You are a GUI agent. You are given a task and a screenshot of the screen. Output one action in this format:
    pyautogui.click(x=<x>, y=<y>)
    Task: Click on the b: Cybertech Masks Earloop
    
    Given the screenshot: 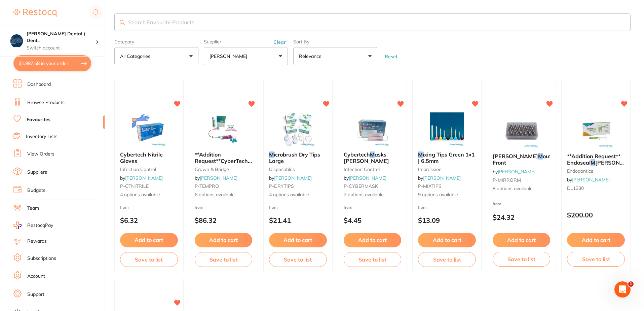 What is the action you would take?
    pyautogui.click(x=373, y=158)
    